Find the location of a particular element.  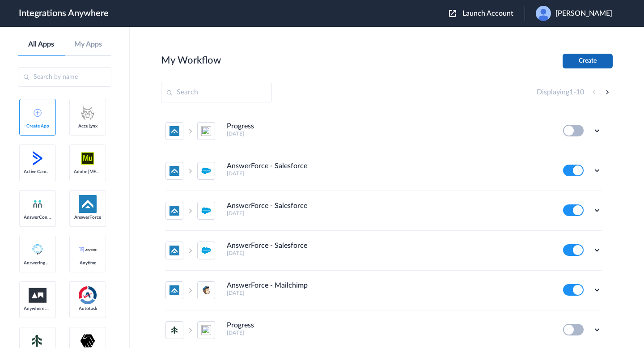

span: Autotask is located at coordinates (87, 309).